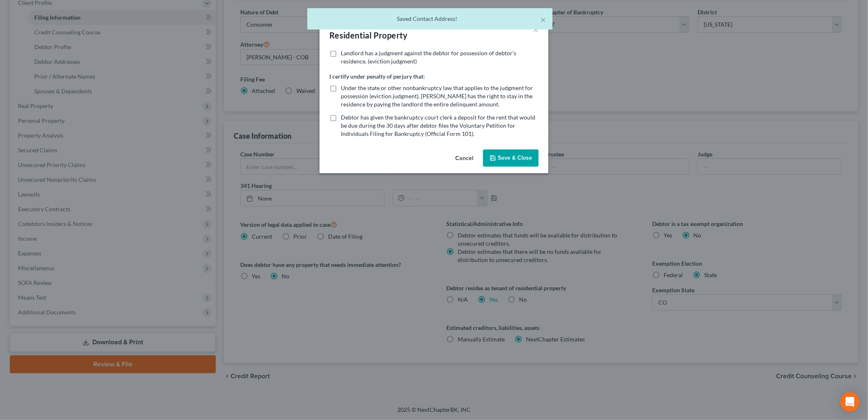 This screenshot has width=868, height=420. What do you see at coordinates (430, 19) in the screenshot?
I see `div: Saved Contact Address!` at bounding box center [430, 19].